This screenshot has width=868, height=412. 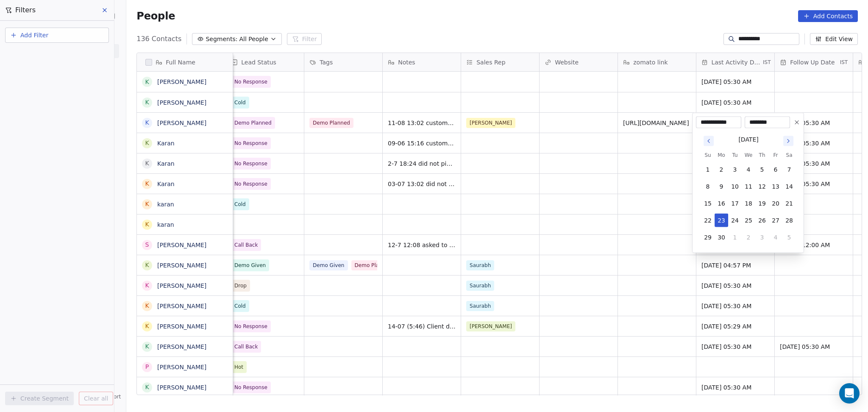 I want to click on th: Tuesday, so click(x=735, y=155).